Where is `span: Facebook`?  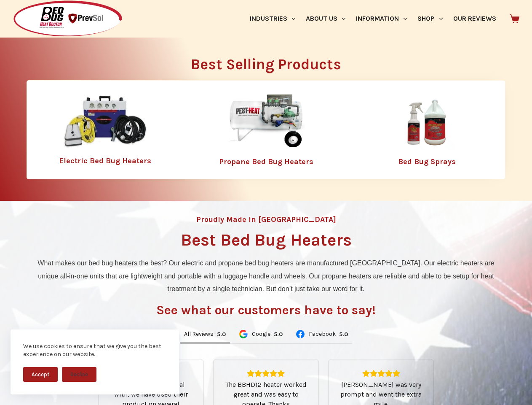
span: Facebook is located at coordinates (322, 334).